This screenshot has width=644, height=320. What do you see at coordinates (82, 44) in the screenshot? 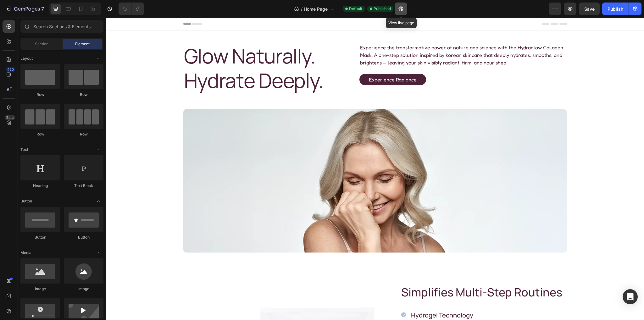
I see `span: Element` at bounding box center [82, 44].